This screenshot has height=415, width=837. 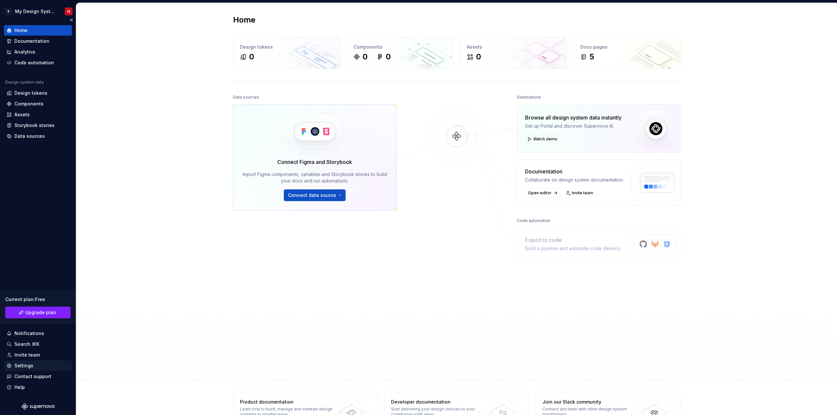 What do you see at coordinates (25, 82) in the screenshot?
I see `div: Design system data` at bounding box center [25, 82].